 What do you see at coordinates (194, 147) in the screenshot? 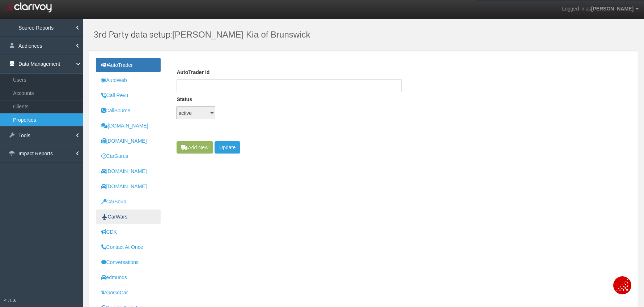
I see `button: Add New` at bounding box center [194, 147].